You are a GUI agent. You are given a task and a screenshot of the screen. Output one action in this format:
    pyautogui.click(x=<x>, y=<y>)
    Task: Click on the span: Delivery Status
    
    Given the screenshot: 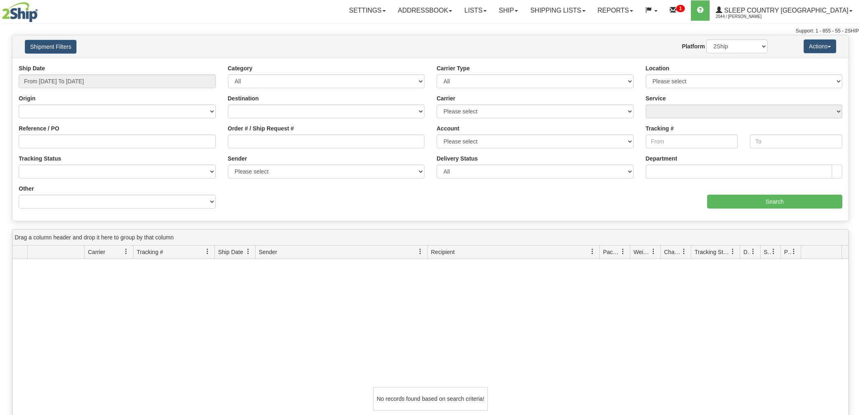 What is the action you would take?
    pyautogui.click(x=746, y=252)
    